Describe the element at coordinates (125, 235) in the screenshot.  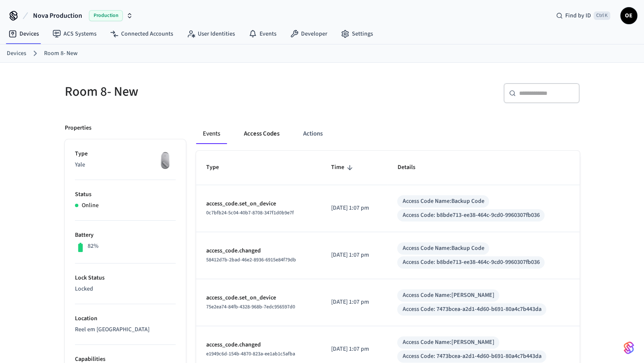
I see `p: Battery` at that location.